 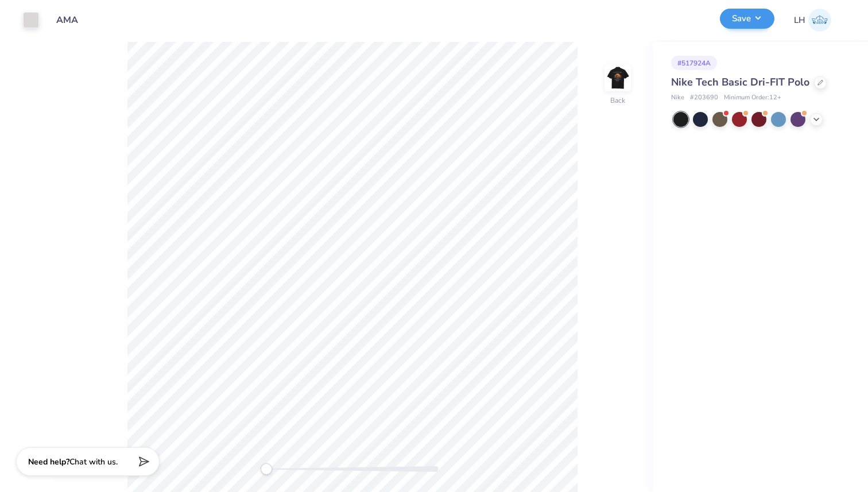 What do you see at coordinates (753, 98) in the screenshot?
I see `span: Minimum Order: 12 +` at bounding box center [753, 98].